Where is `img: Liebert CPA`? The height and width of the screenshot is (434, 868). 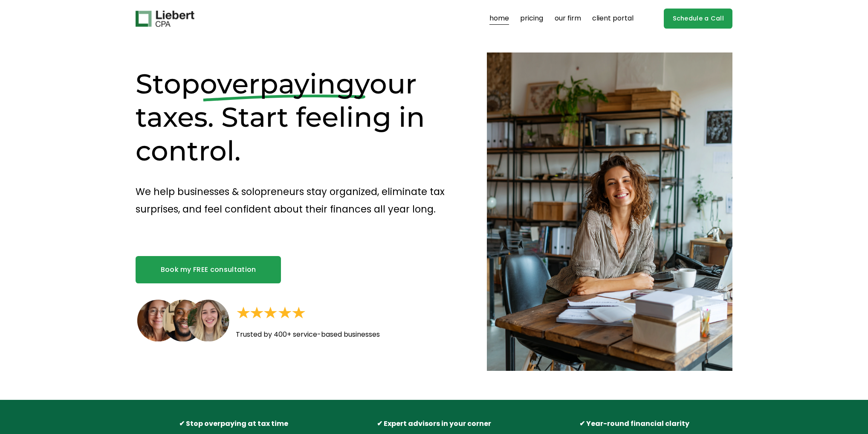
img: Liebert CPA is located at coordinates (165, 19).